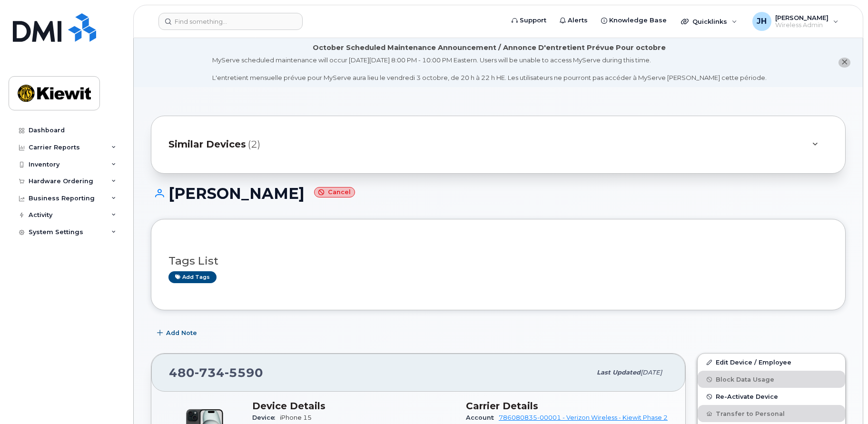 This screenshot has width=868, height=424. I want to click on button: Re-Activate Device, so click(772, 396).